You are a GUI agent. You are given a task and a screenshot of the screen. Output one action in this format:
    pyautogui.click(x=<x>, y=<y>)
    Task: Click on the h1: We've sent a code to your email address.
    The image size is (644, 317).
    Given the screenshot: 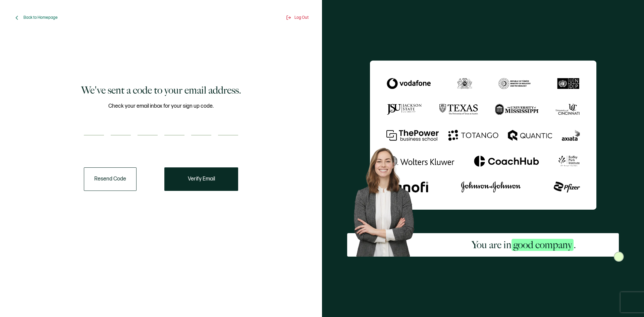 What is the action you would take?
    pyautogui.click(x=161, y=90)
    